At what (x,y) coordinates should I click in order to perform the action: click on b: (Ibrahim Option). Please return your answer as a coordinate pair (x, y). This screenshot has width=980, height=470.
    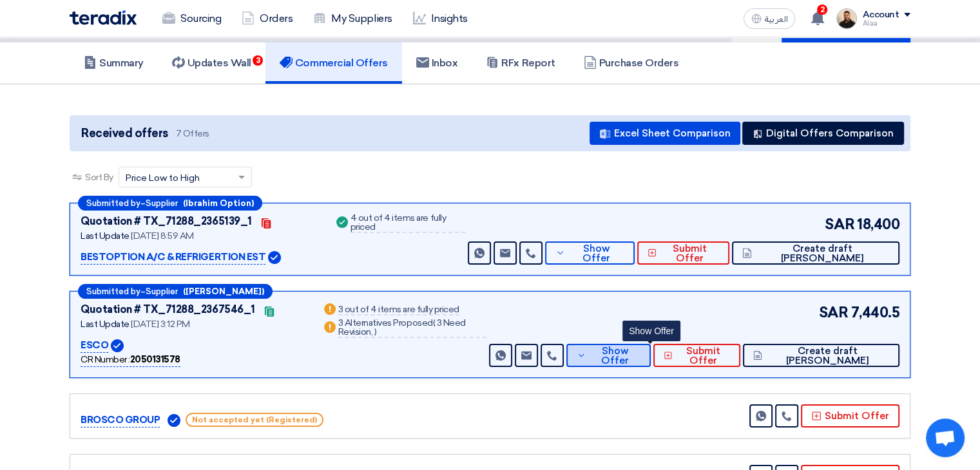
    Looking at the image, I should click on (218, 203).